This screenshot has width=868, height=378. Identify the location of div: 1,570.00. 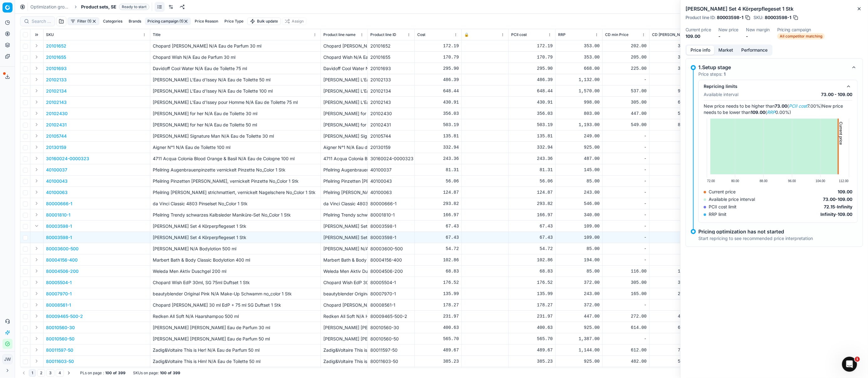
(578, 91).